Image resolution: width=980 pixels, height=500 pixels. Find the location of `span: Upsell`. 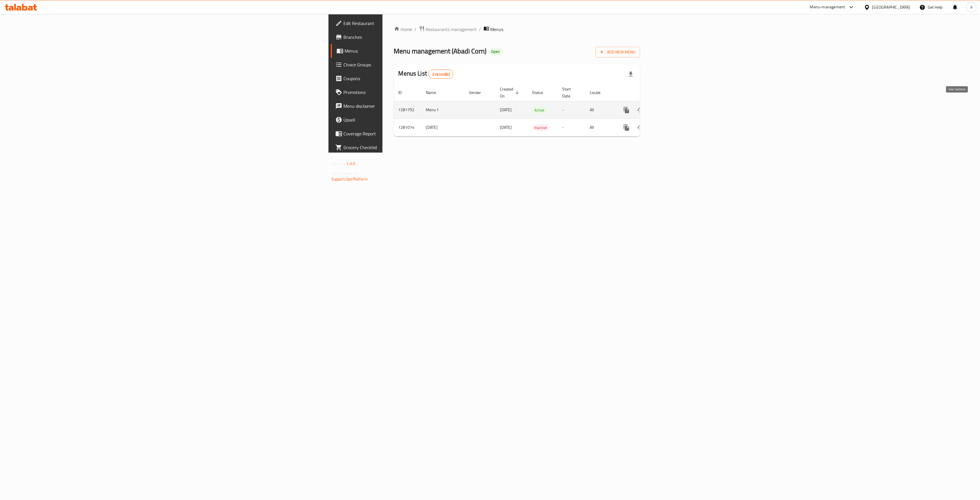

span: Upsell is located at coordinates (415, 120).